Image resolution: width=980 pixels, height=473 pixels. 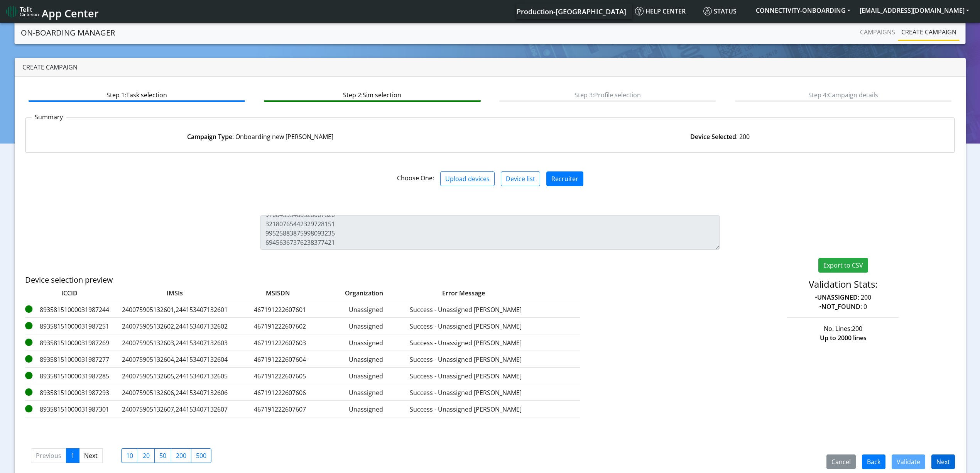 What do you see at coordinates (521, 179) in the screenshot?
I see `button: Device list` at bounding box center [521, 179].